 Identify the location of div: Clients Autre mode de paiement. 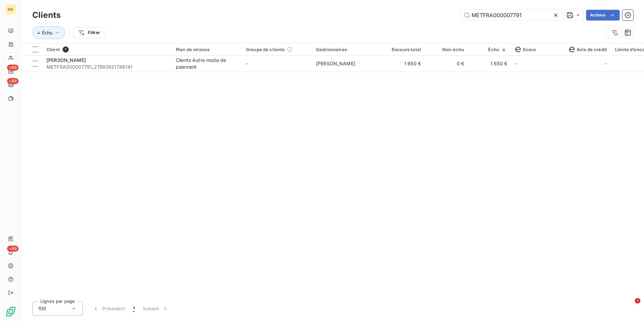
(207, 64).